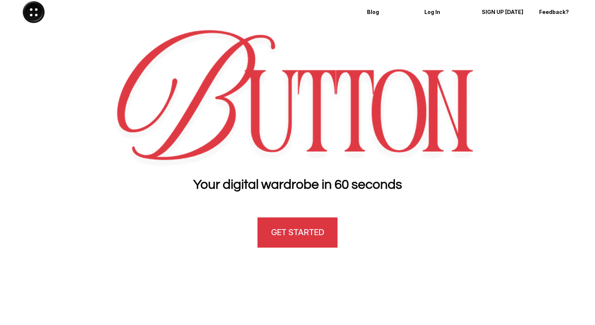 The image size is (595, 325). What do you see at coordinates (560, 12) in the screenshot?
I see `p: Feedback?` at bounding box center [560, 12].